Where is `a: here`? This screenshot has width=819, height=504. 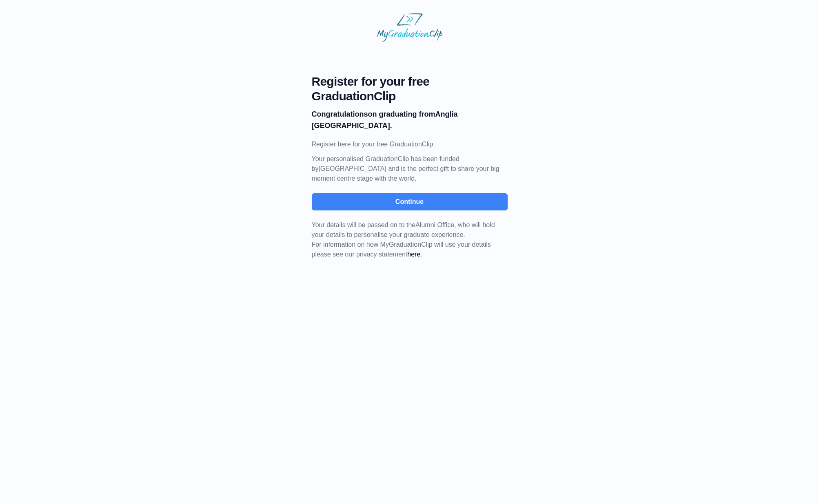
a: here is located at coordinates (414, 254).